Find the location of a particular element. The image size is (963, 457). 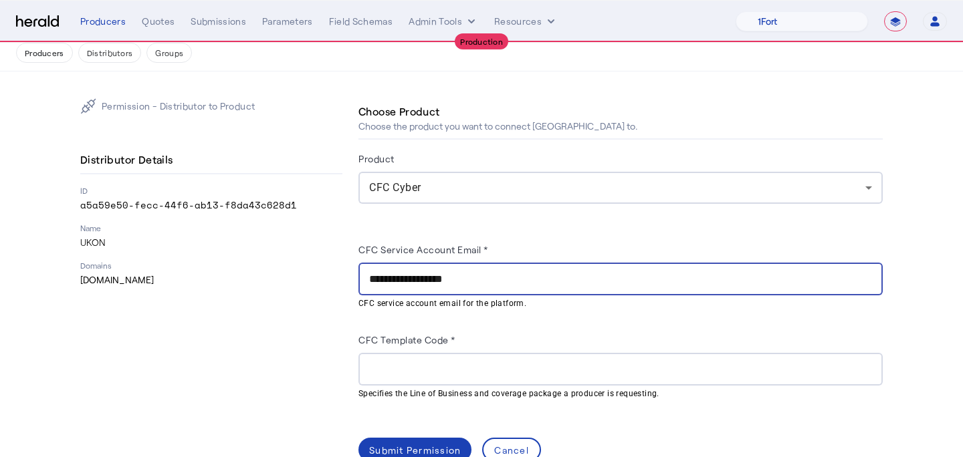

label: CFC Template Code * is located at coordinates (406, 340).